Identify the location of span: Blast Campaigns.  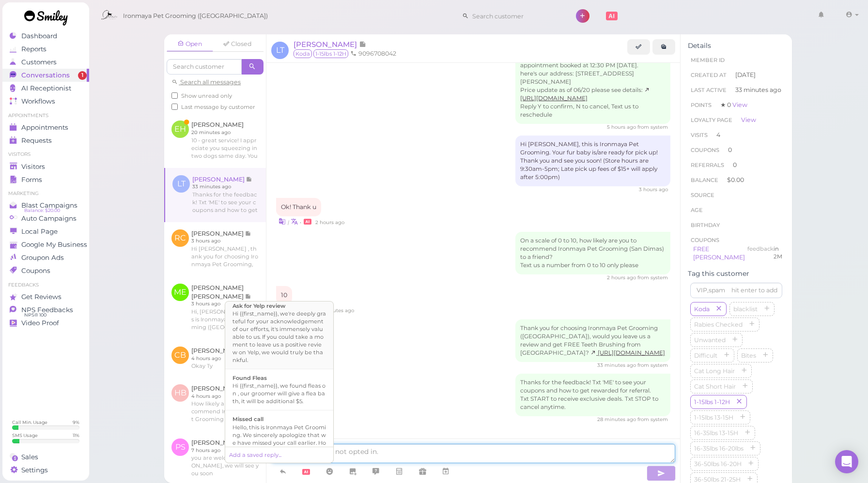
(49, 205).